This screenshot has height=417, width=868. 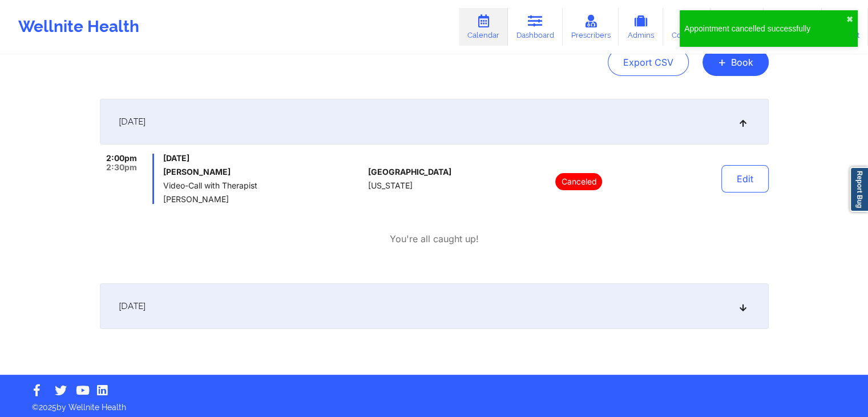 I want to click on span: Video-Call with Therapist, so click(x=263, y=186).